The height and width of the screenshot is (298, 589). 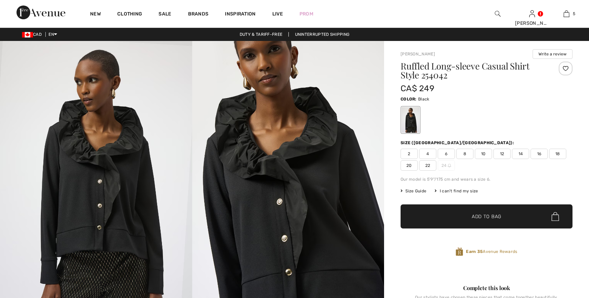 I want to click on img: Avenue Rewards, so click(x=459, y=251).